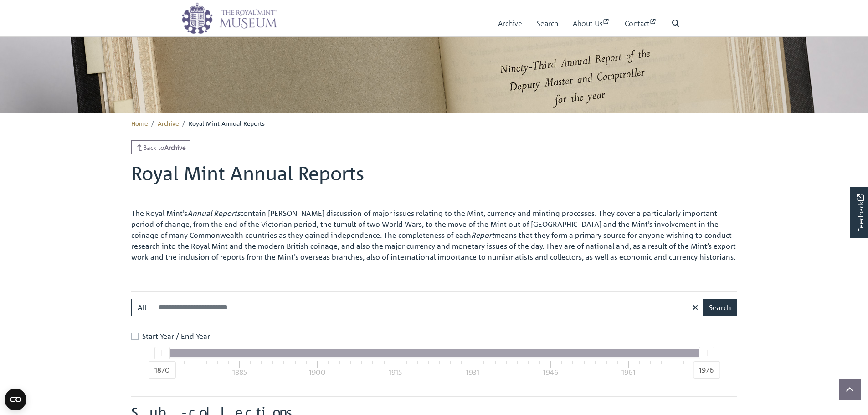  What do you see at coordinates (139, 123) in the screenshot?
I see `a: Home` at bounding box center [139, 123].